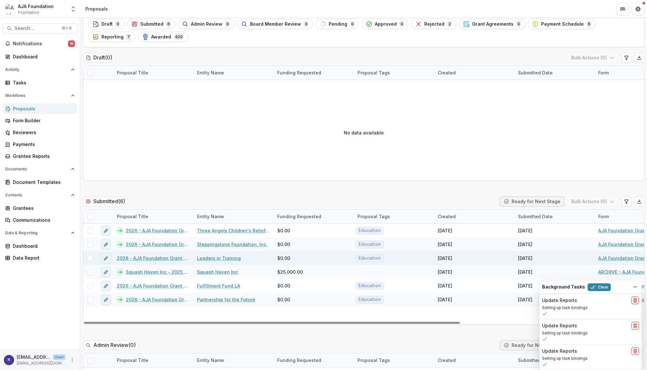 This screenshot has height=370, width=647. I want to click on button: Pending0, so click(338, 24).